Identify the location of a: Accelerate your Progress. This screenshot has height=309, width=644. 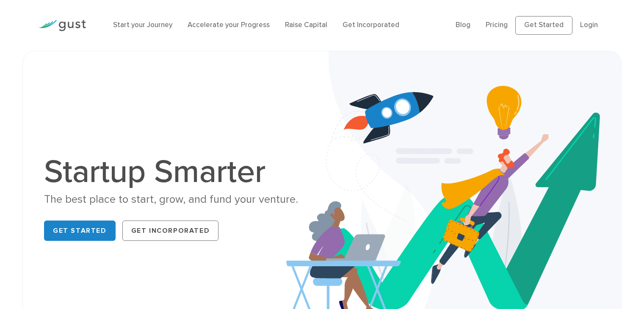
(228, 25).